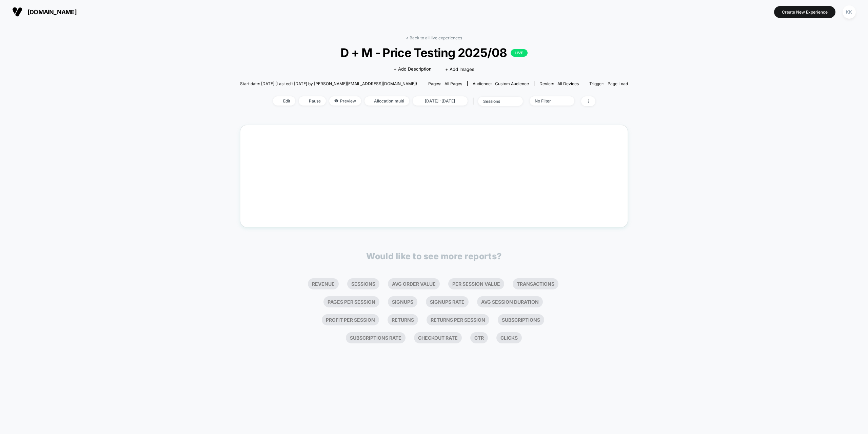  What do you see at coordinates (501, 83) in the screenshot?
I see `div: Audience:` at bounding box center [501, 83].